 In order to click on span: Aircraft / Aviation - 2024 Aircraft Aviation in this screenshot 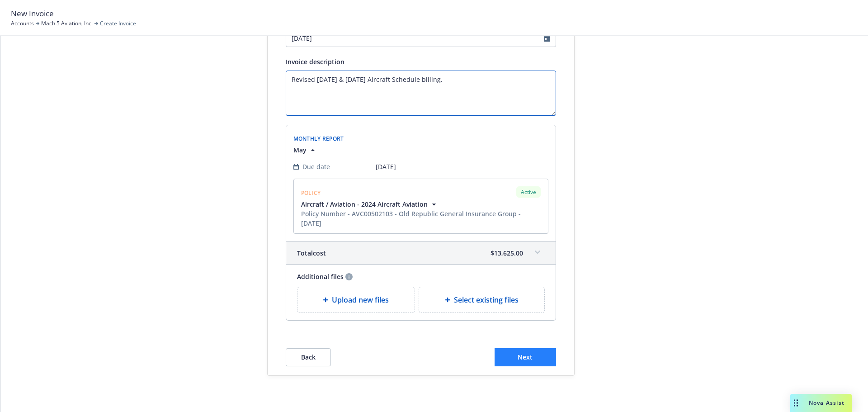, I will do `click(364, 204)`.